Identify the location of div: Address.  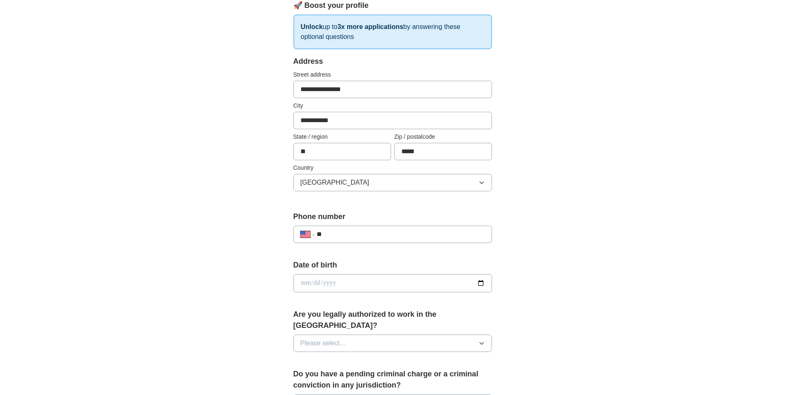
(393, 61).